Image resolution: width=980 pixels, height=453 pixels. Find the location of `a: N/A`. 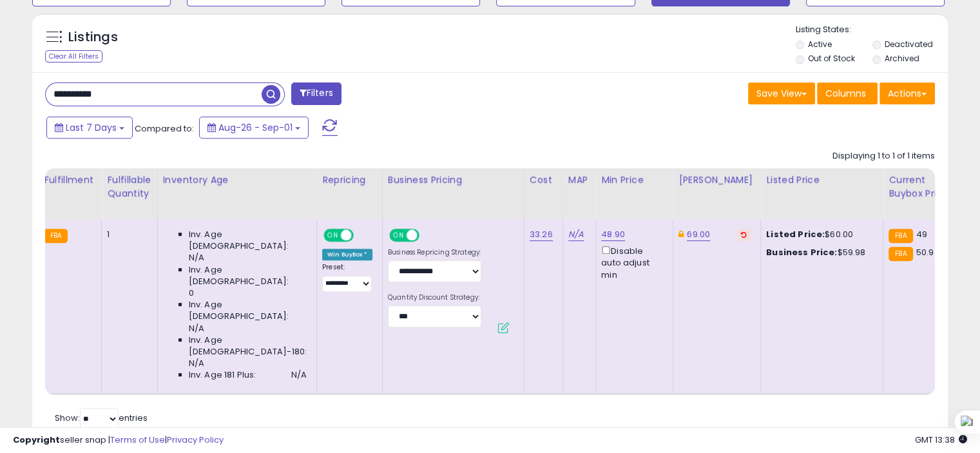

a: N/A is located at coordinates (576, 235).